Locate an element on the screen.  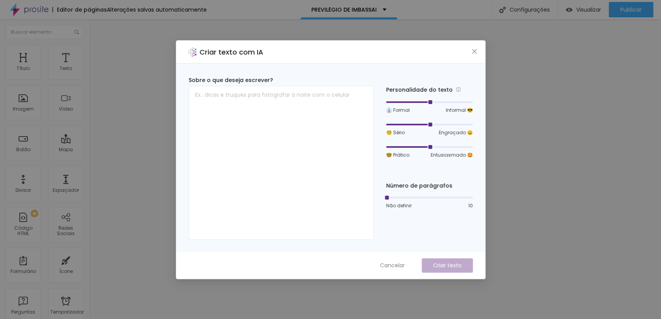
font: Mapa is located at coordinates (66, 149).